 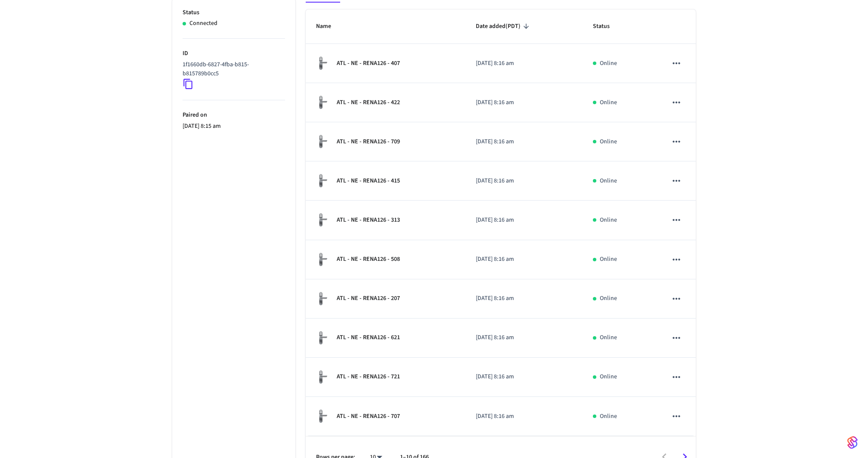 I want to click on p: ATL - NE - RENA126 - 407, so click(x=368, y=64).